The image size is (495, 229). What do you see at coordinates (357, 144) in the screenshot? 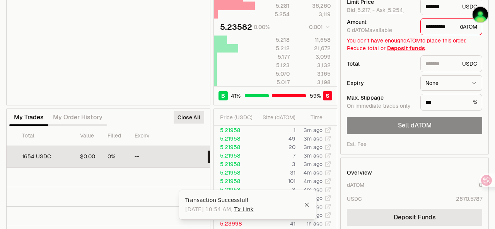
I see `div: Est. Fee` at bounding box center [357, 144].